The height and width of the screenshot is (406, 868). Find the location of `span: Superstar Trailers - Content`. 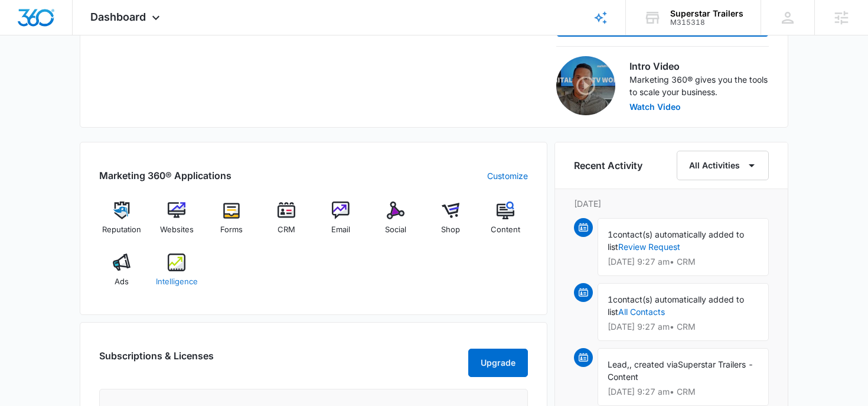

span: Superstar Trailers - Content is located at coordinates (680, 370).